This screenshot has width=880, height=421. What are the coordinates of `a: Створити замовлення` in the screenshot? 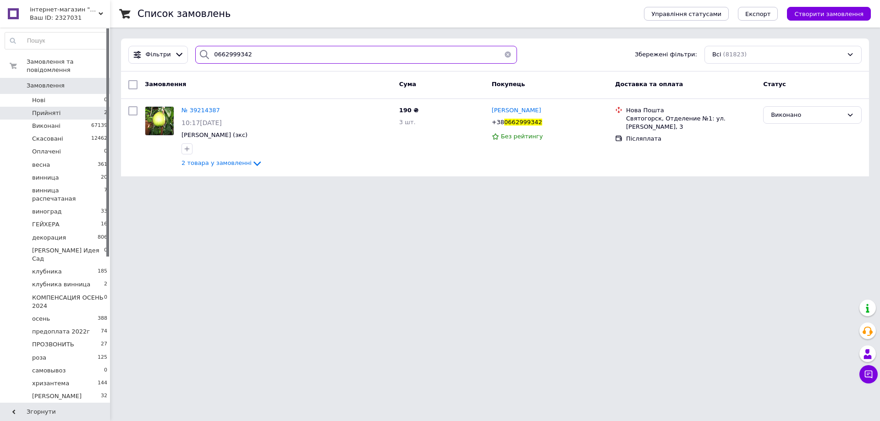 It's located at (824, 13).